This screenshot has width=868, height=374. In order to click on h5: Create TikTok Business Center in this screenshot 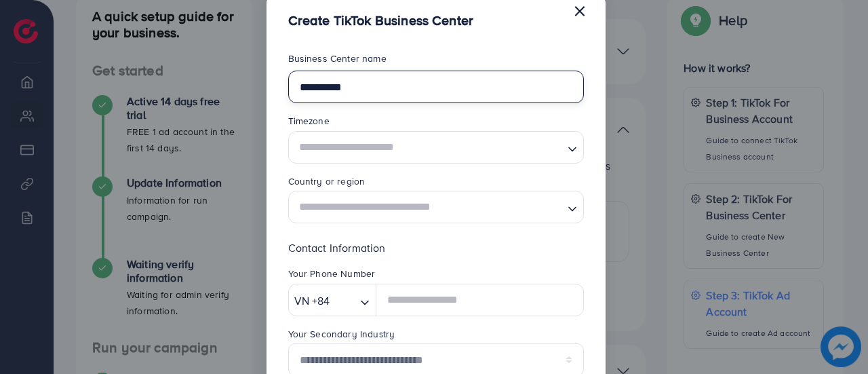, I will do `click(382, 19)`.